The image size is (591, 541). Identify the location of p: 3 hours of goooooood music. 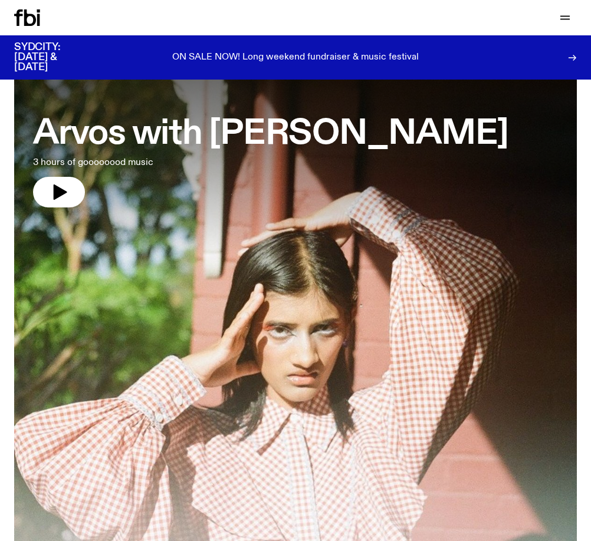
(184, 163).